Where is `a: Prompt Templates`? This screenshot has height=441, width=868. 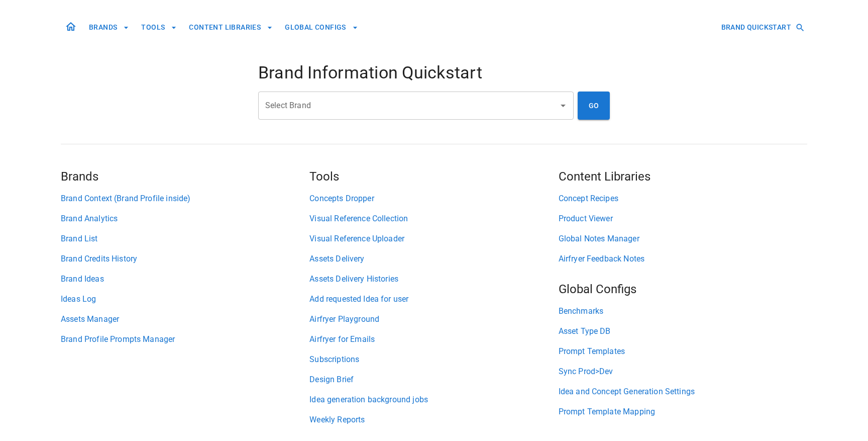 a: Prompt Templates is located at coordinates (683, 351).